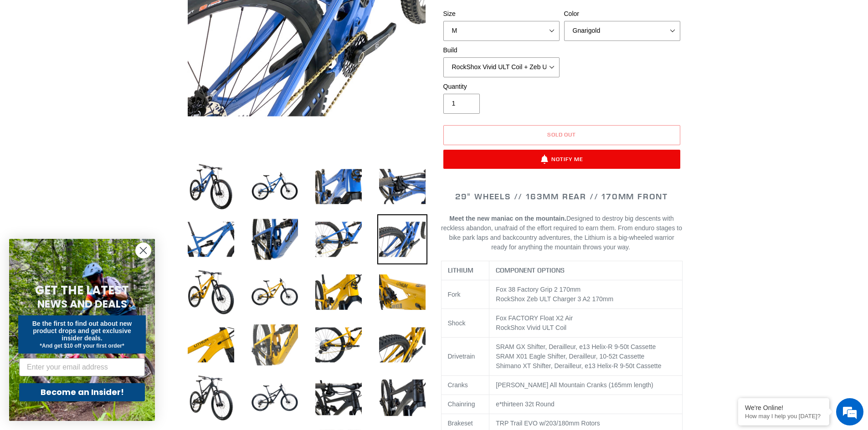 The width and height of the screenshot is (868, 430). I want to click on button: Notify Me, so click(561, 160).